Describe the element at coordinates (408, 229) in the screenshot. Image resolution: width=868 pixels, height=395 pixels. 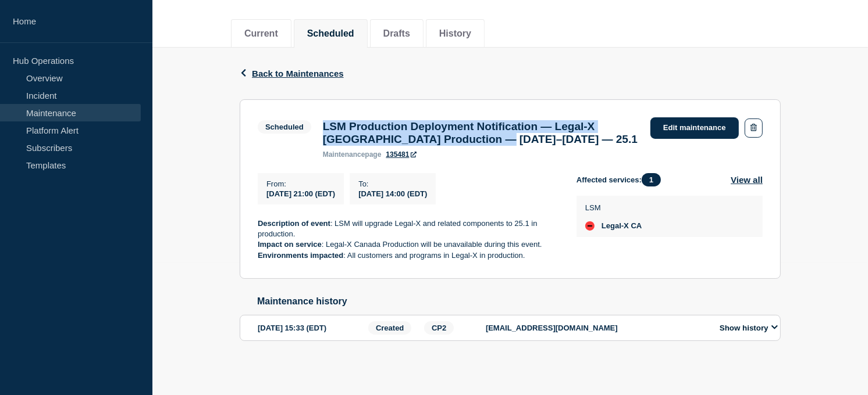
I see `p: : LSM will upgrade Legal-X and related components to 25.1 in production.` at that location.